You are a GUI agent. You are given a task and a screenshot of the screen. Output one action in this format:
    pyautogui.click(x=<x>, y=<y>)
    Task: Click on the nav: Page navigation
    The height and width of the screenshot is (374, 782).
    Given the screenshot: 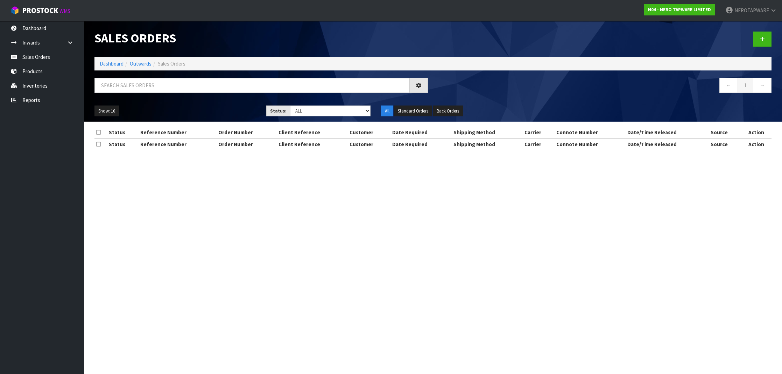 What is the action you would take?
    pyautogui.click(x=605, y=86)
    